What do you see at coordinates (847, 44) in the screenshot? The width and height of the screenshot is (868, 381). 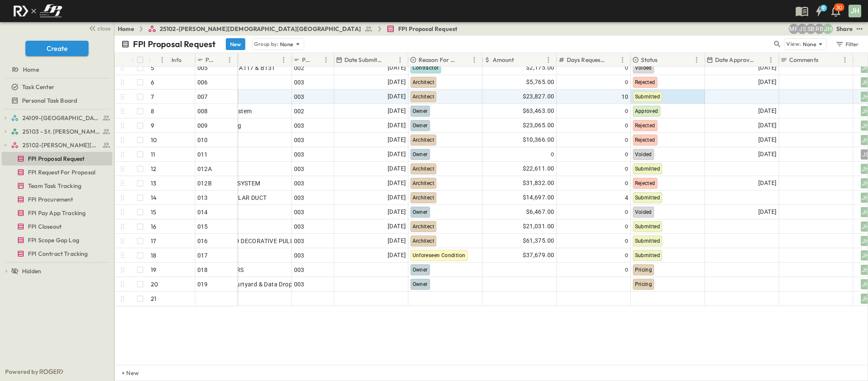 I see `div: Filter` at bounding box center [847, 44].